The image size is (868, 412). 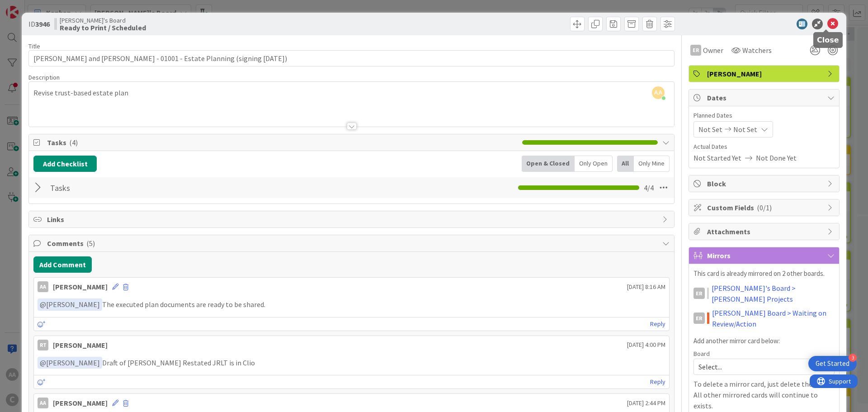 I want to click on div: All, so click(x=625, y=164).